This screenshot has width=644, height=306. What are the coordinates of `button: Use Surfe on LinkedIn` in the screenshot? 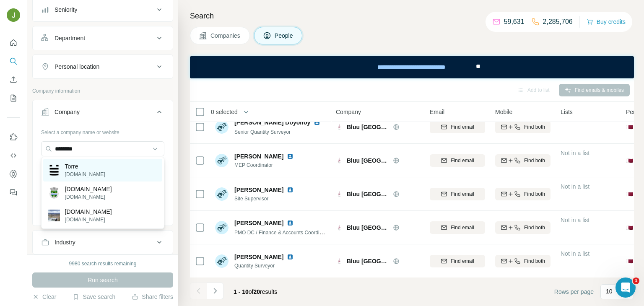 It's located at (14, 137).